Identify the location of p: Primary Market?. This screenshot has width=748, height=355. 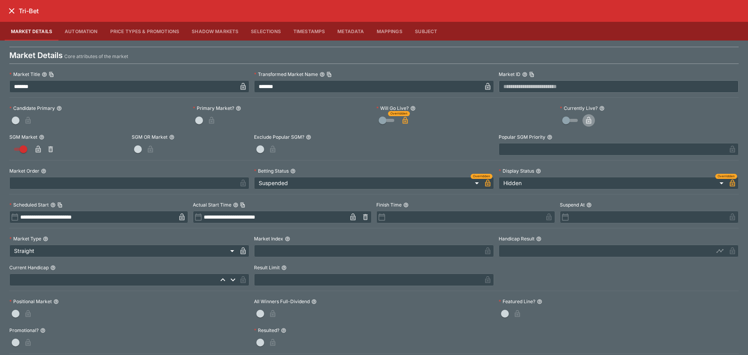
(213, 108).